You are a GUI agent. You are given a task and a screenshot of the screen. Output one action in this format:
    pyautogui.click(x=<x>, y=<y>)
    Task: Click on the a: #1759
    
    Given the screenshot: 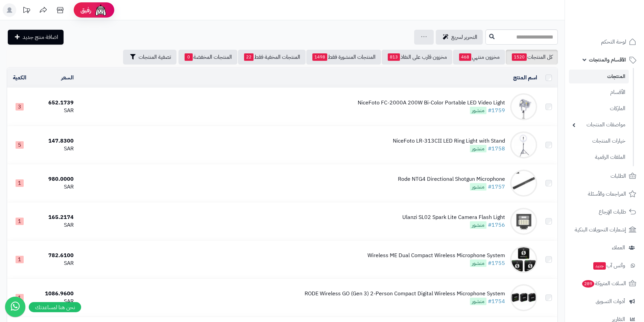 What is the action you would take?
    pyautogui.click(x=497, y=111)
    